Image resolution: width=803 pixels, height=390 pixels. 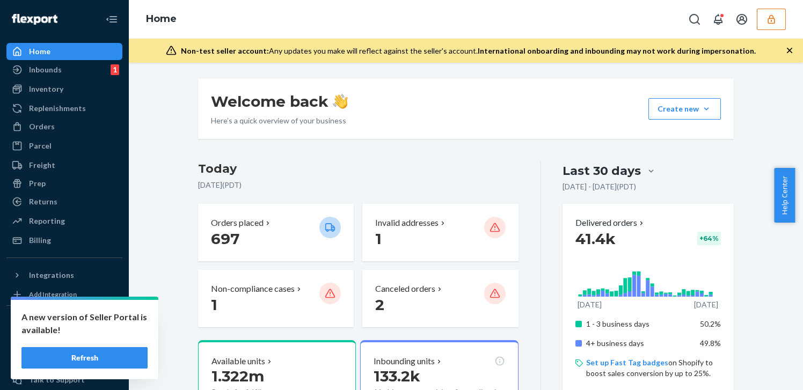 What do you see at coordinates (407, 223) in the screenshot?
I see `p: Invalid addresses` at bounding box center [407, 223].